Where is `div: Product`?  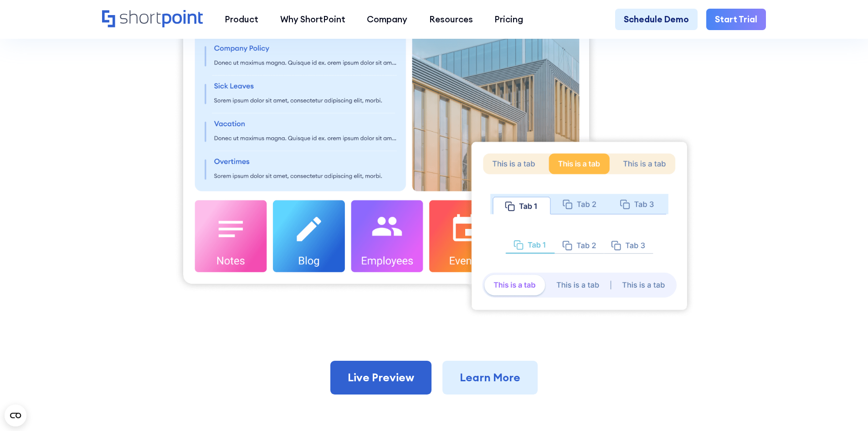 div: Product is located at coordinates (242, 20).